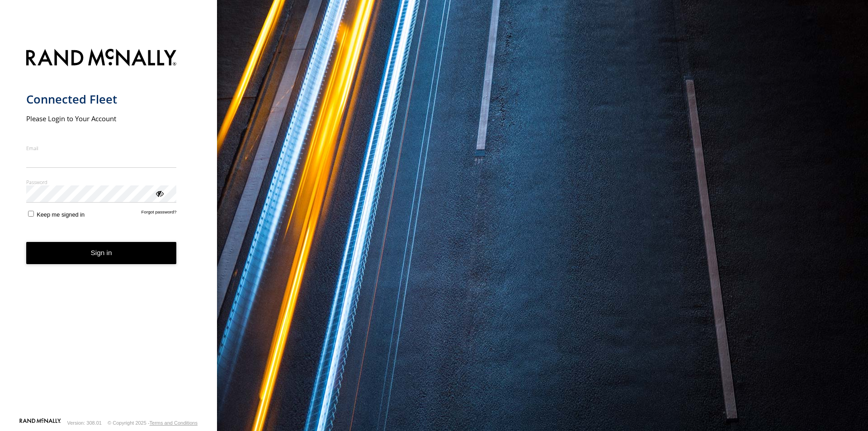 The width and height of the screenshot is (868, 431). What do you see at coordinates (85, 423) in the screenshot?
I see `div: Version: 308.01` at bounding box center [85, 423].